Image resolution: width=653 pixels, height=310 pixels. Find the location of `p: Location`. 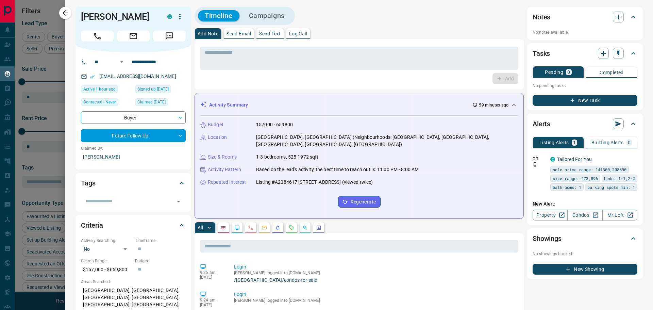

p: Location is located at coordinates (217, 137).